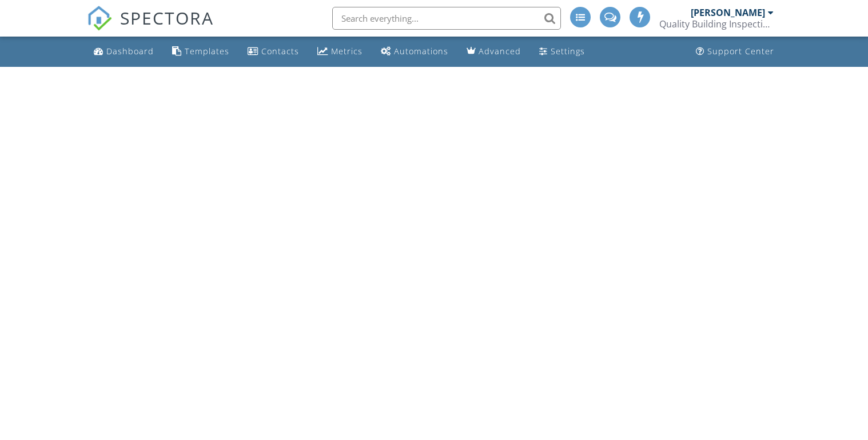 The image size is (868, 440). I want to click on input: Search everything..., so click(446, 19).